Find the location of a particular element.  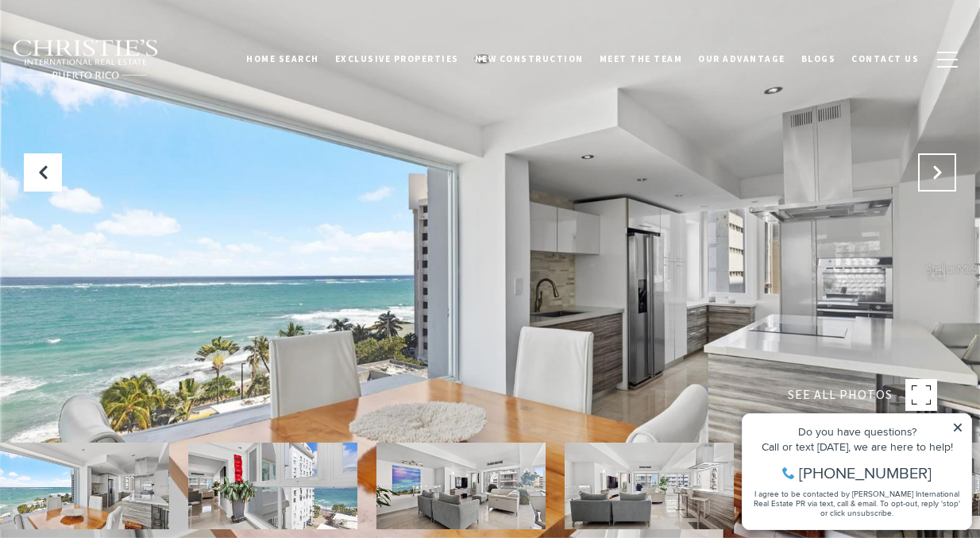

a: Blogs is located at coordinates (819, 59).